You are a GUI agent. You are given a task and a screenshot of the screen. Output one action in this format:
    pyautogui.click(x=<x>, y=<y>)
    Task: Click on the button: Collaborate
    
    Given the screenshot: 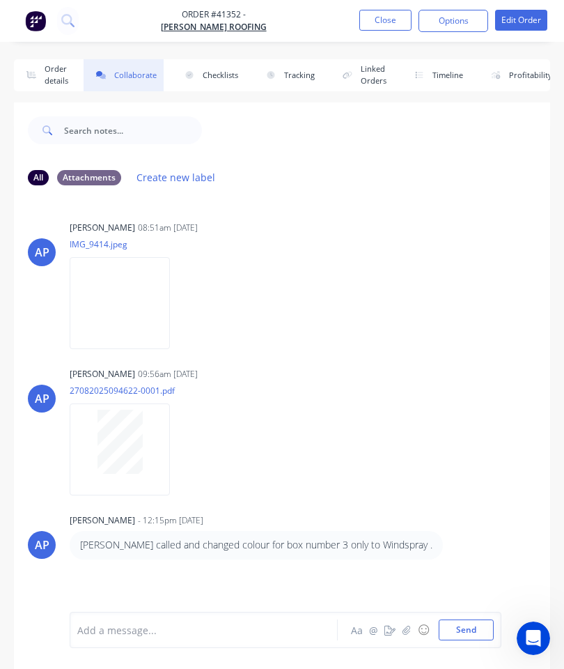 What is the action you would take?
    pyautogui.click(x=123, y=75)
    